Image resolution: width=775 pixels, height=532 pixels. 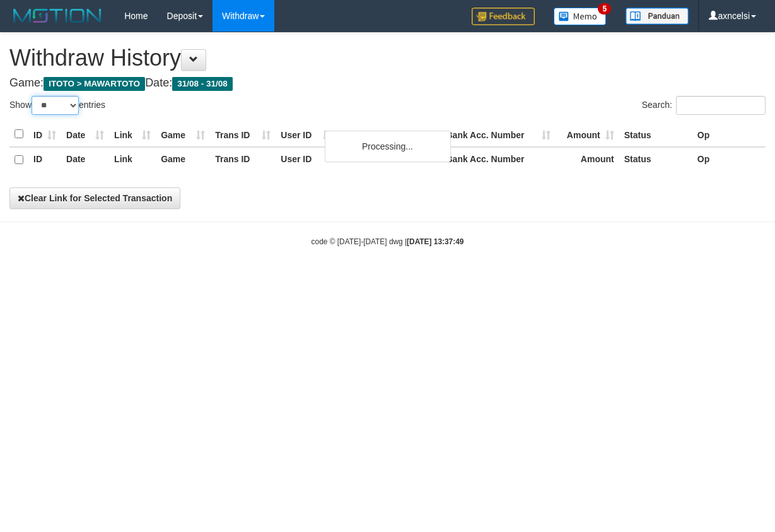 I want to click on h4: Game: Date:, so click(x=387, y=83).